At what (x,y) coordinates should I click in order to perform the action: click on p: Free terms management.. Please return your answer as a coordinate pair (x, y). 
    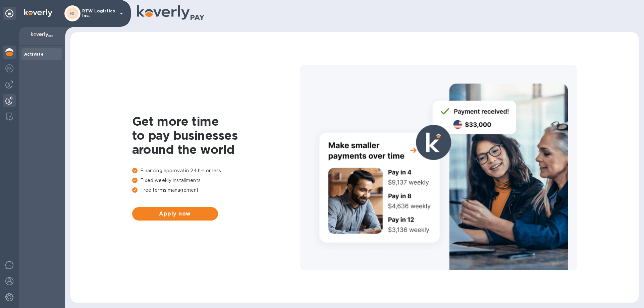
    Looking at the image, I should click on (216, 190).